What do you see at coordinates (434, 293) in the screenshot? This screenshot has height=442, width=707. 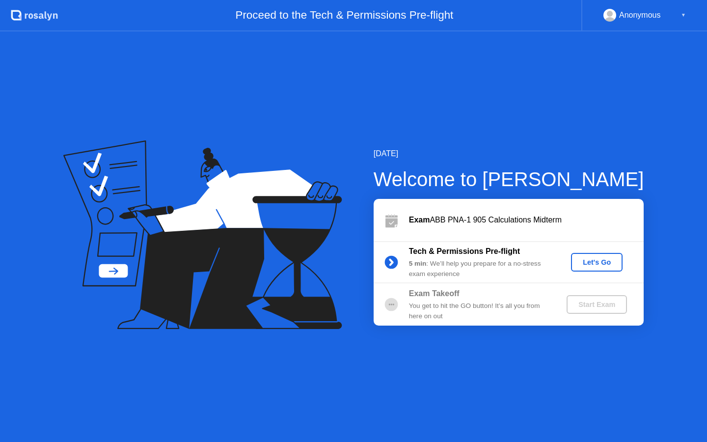 I see `b: Exam Takeoff` at bounding box center [434, 293].